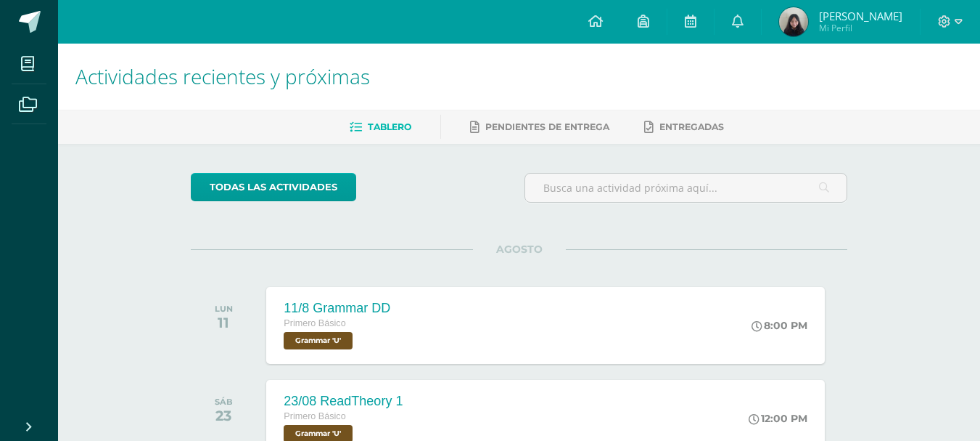 This screenshot has height=441, width=980. Describe the element at coordinates (389, 126) in the screenshot. I see `span: Tablero` at that location.